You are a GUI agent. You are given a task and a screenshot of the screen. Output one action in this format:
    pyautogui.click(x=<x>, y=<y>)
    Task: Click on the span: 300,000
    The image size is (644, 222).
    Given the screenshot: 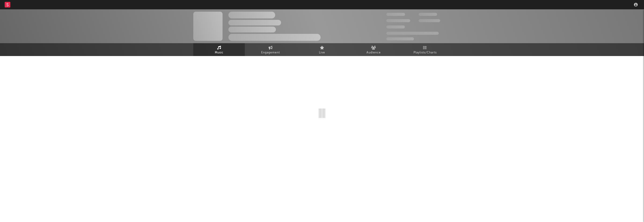 What is the action you would take?
    pyautogui.click(x=395, y=14)
    